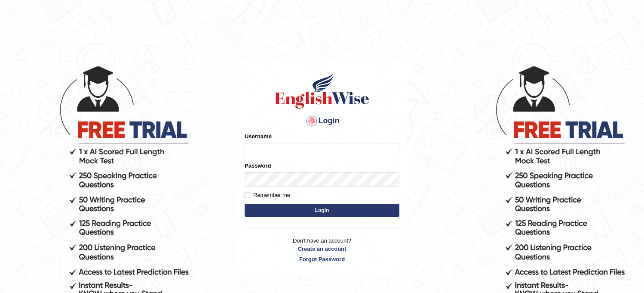 This screenshot has width=644, height=293. I want to click on p: Don't have an account?, so click(322, 250).